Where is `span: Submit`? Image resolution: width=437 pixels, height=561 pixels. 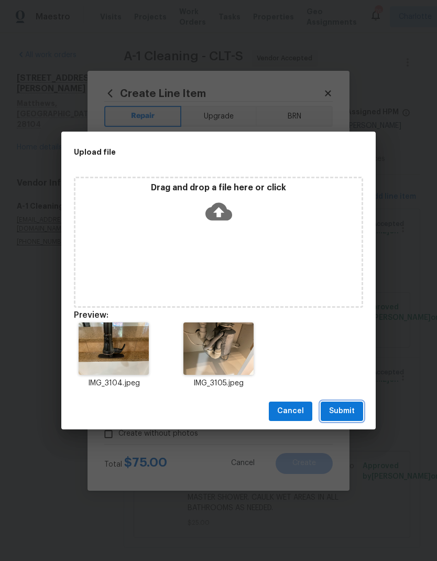 span: Submit is located at coordinates (342, 411).